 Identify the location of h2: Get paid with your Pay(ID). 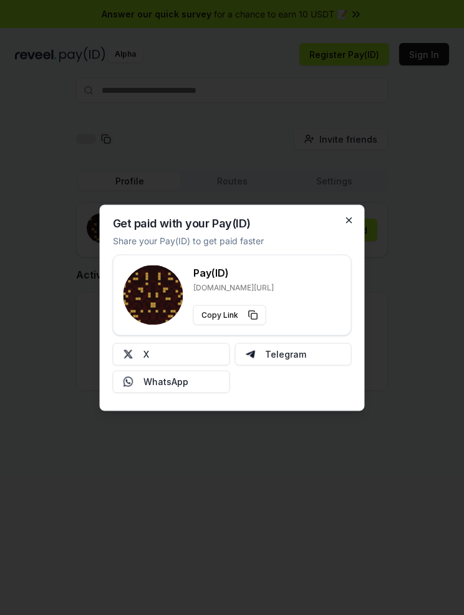
(181, 223).